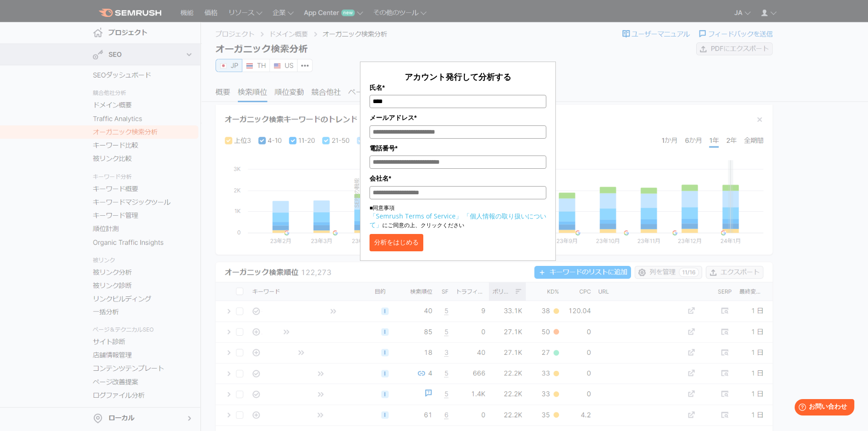 The width and height of the screenshot is (868, 431). Describe the element at coordinates (458, 118) in the screenshot. I see `label: メールアドレス*` at that location.